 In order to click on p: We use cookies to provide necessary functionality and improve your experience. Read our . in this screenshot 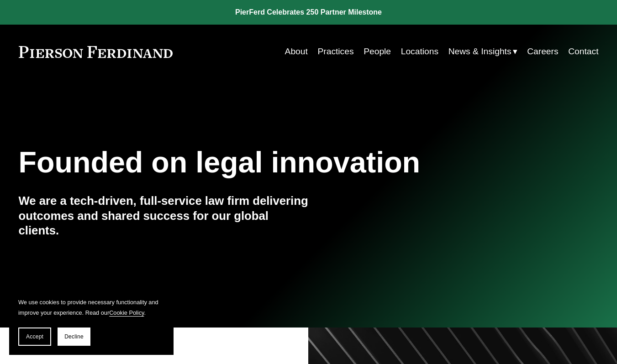, I will do `click(91, 308)`.